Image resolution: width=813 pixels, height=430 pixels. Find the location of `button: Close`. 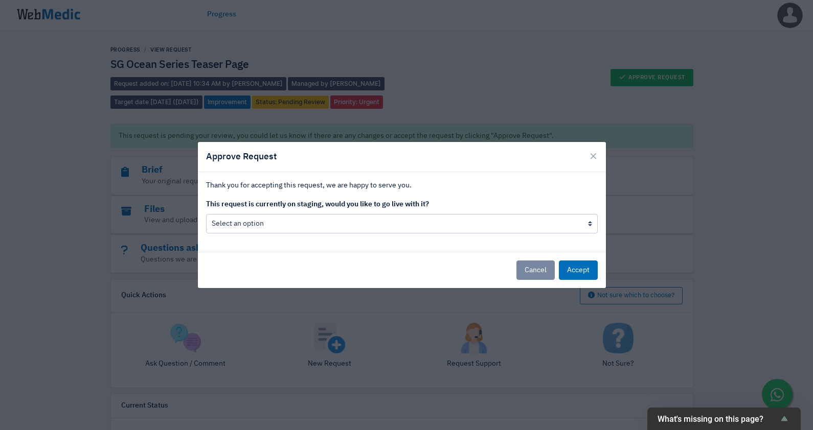

button: Close is located at coordinates (593, 156).